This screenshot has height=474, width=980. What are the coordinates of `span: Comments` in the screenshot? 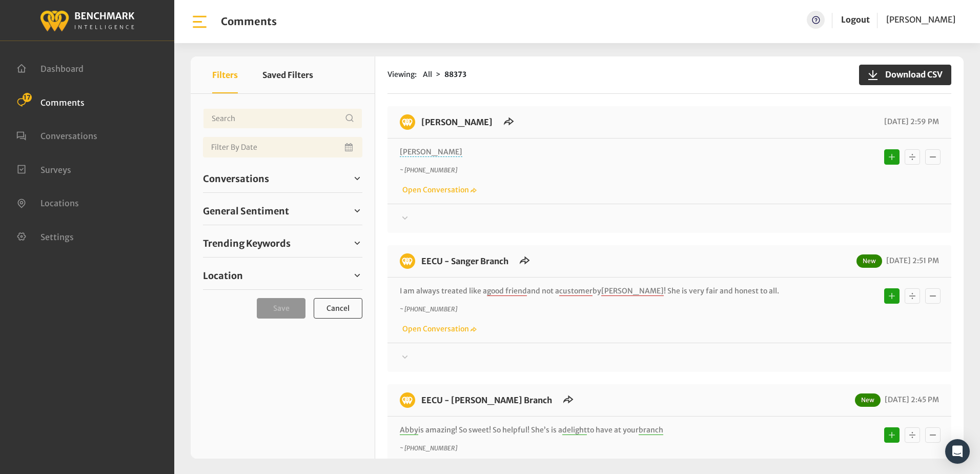 It's located at (63, 102).